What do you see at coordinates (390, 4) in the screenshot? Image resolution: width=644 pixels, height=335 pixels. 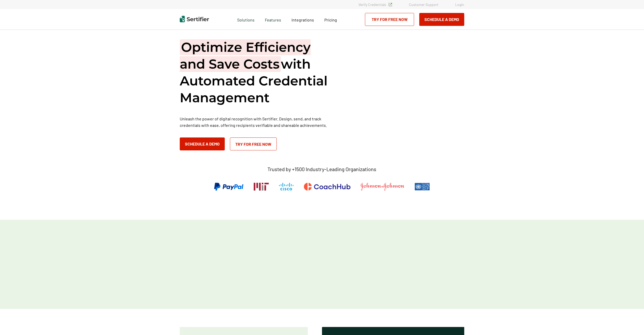 I see `img: Verified` at bounding box center [390, 4].